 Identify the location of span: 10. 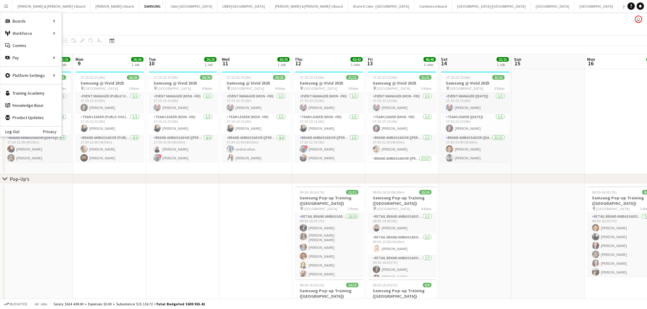
(152, 63).